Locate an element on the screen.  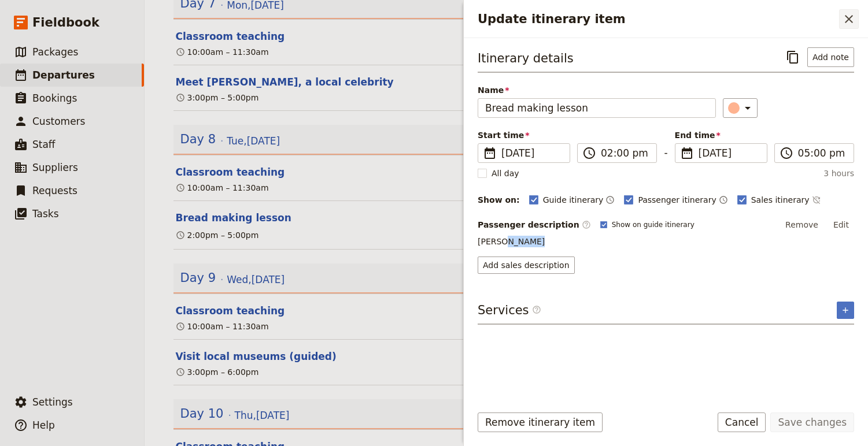
span: Packages is located at coordinates (55, 52).